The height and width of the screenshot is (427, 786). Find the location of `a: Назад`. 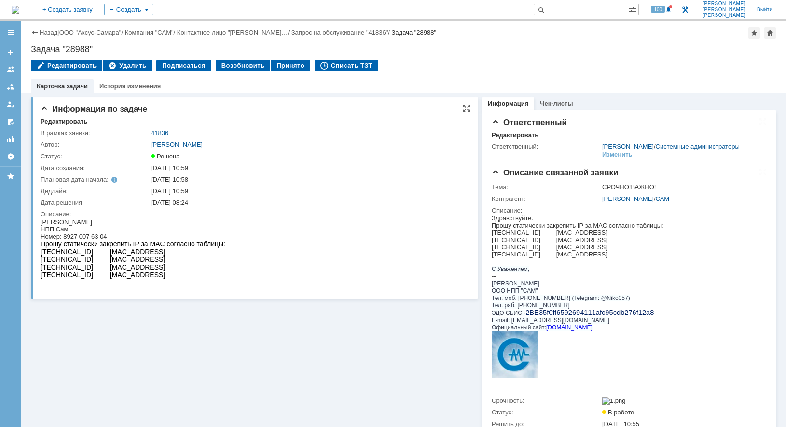

a: Назад is located at coordinates (48, 32).